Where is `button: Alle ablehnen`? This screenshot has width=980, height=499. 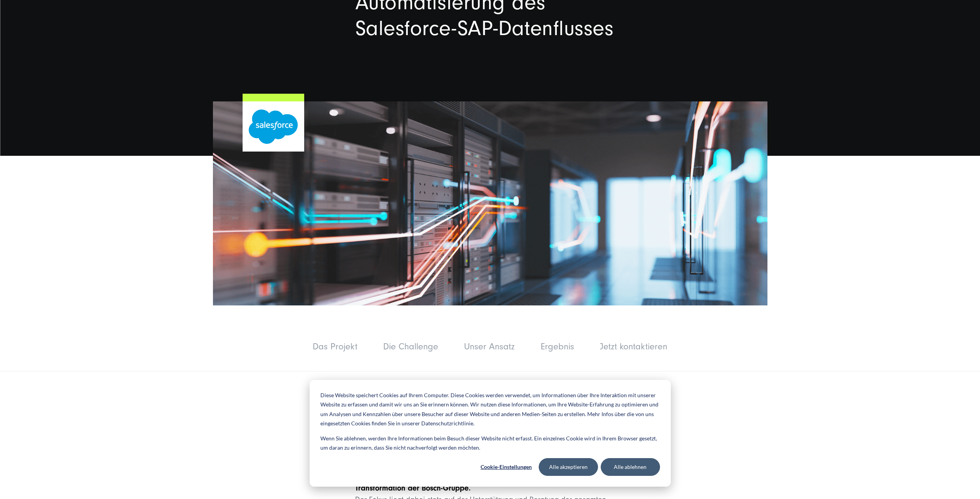
button: Alle ablehnen is located at coordinates (630, 467).